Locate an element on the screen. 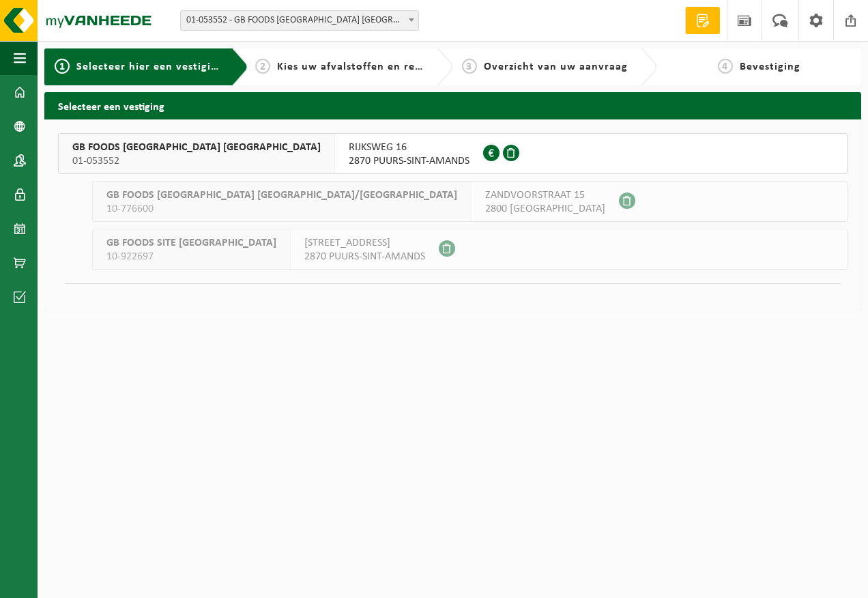 The image size is (868, 598). span: 4 is located at coordinates (726, 66).